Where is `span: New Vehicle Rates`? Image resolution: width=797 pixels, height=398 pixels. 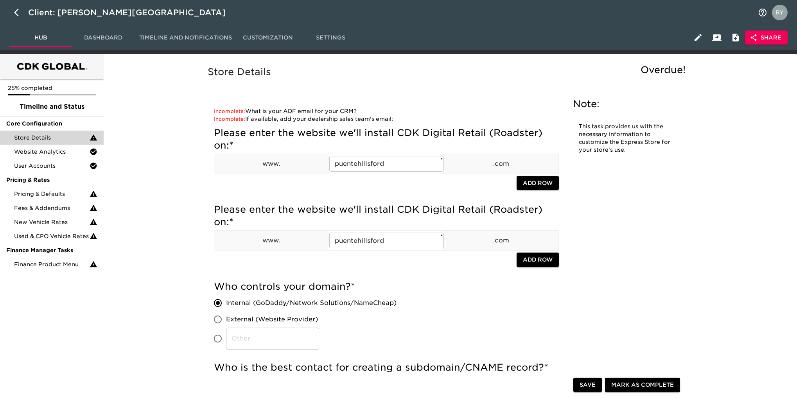 span: New Vehicle Rates is located at coordinates (52, 222).